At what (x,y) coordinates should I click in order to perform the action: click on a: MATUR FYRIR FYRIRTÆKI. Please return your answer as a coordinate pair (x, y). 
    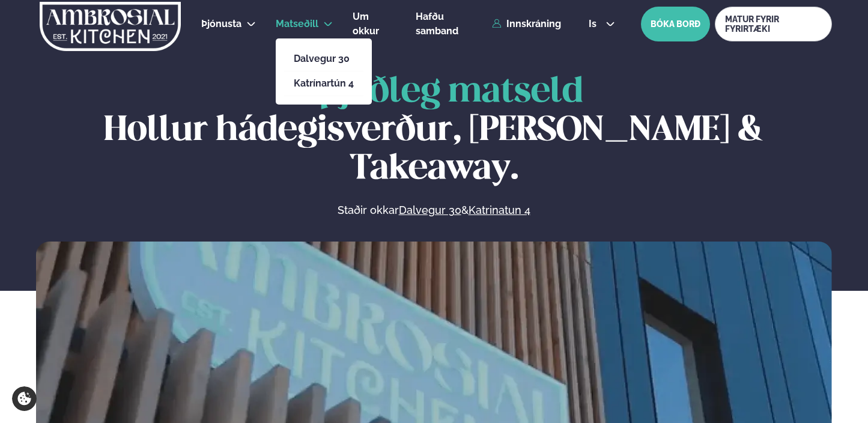
    Looking at the image, I should click on (773, 24).